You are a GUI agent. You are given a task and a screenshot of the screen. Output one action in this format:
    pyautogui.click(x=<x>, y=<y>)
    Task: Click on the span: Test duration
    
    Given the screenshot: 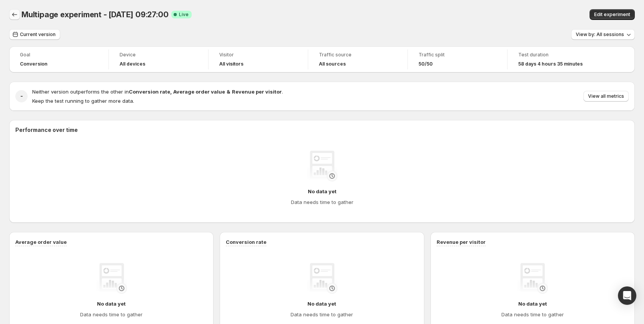 What is the action you would take?
    pyautogui.click(x=557, y=55)
    